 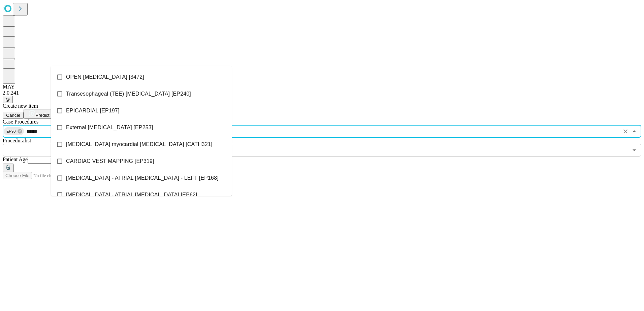 I want to click on button: Close, so click(x=634, y=131).